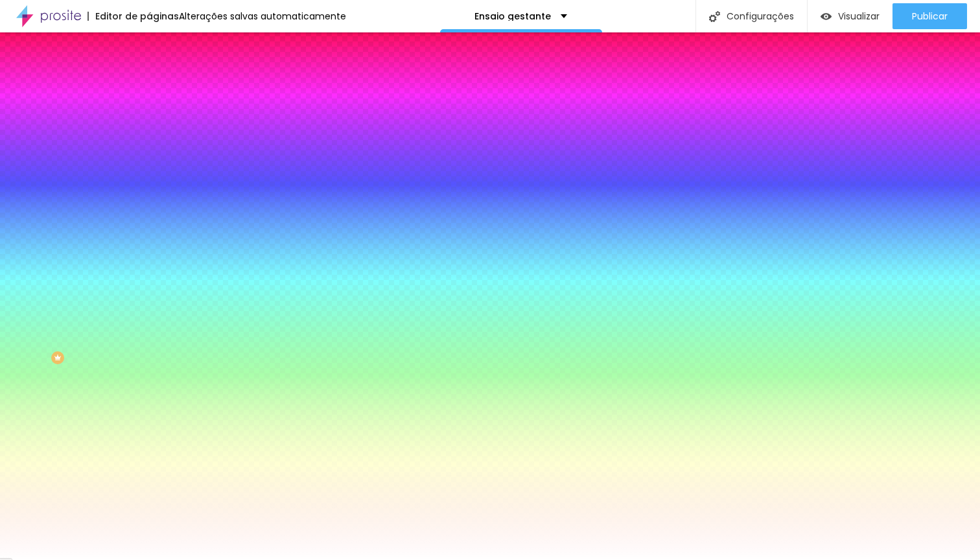  What do you see at coordinates (262, 16) in the screenshot?
I see `div: Alterações salvas automaticamente` at bounding box center [262, 16].